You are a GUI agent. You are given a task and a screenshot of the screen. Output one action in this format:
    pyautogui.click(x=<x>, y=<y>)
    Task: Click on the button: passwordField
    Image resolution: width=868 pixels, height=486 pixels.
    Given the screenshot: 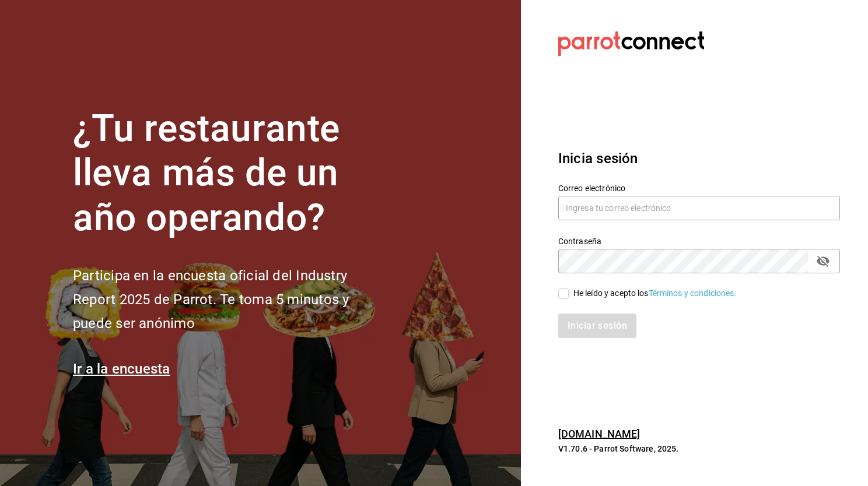 What is the action you would take?
    pyautogui.click(x=823, y=261)
    